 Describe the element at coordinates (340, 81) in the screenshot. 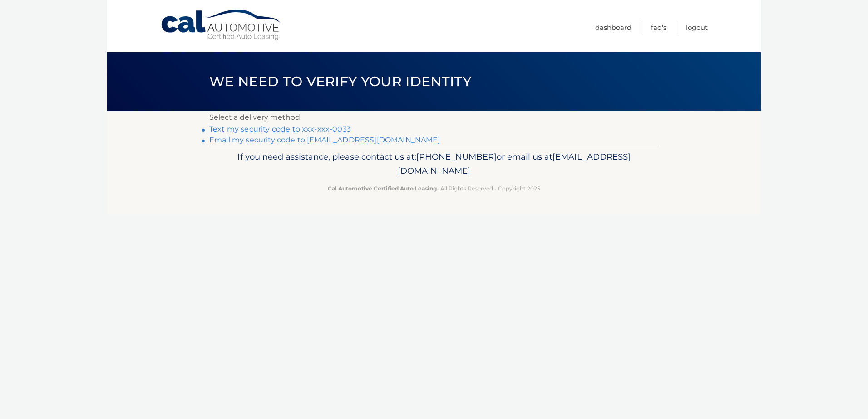

I see `span: We need to verify your identity` at that location.